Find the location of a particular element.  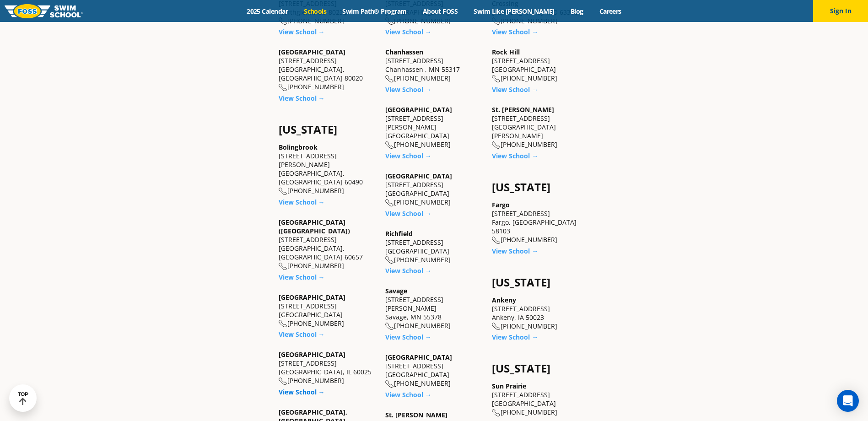

a: Chanhassen is located at coordinates (404, 52).